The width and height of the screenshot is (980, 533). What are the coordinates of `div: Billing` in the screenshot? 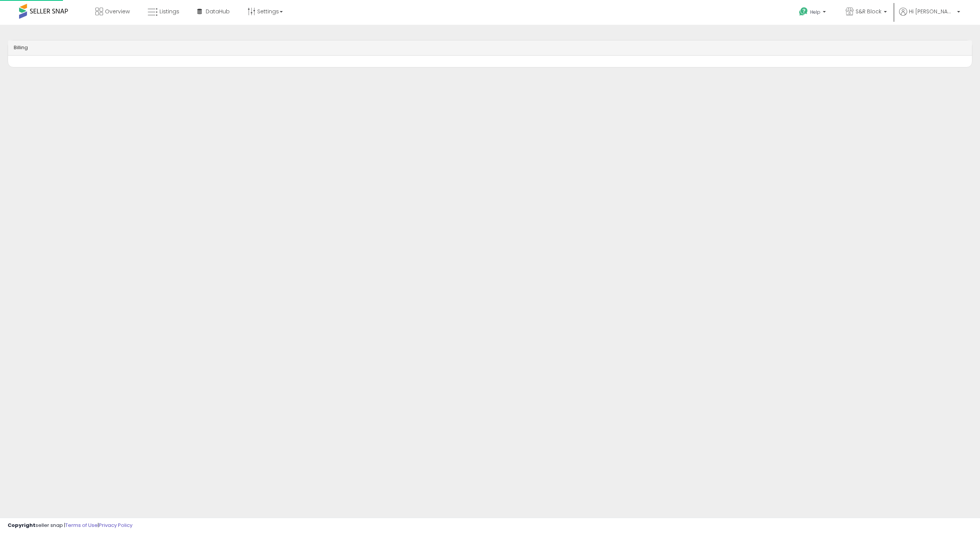 It's located at (490, 48).